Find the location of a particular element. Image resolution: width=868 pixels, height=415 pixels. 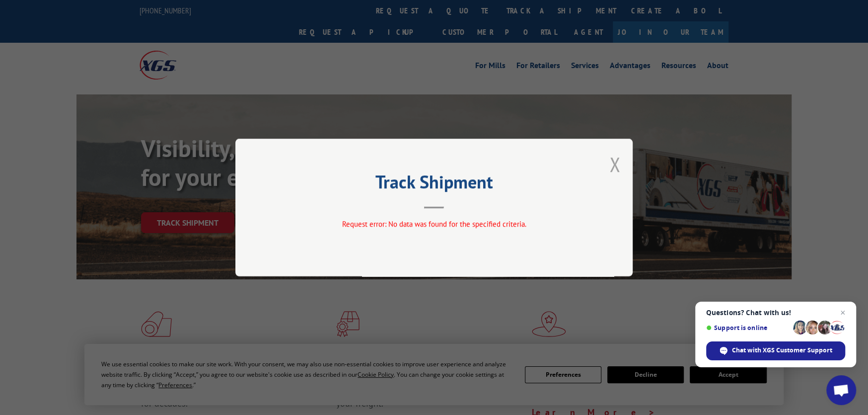

span: Questions? Chat with us! is located at coordinates (776, 313).